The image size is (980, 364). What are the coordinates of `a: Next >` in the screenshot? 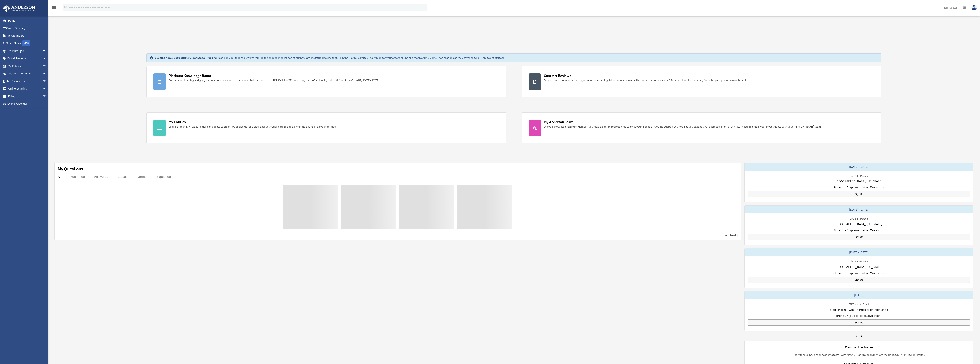 It's located at (734, 235).